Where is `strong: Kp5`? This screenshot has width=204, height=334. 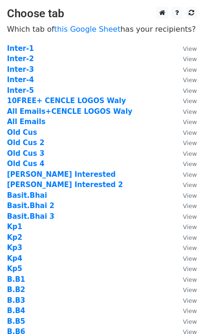 strong: Kp5 is located at coordinates (14, 269).